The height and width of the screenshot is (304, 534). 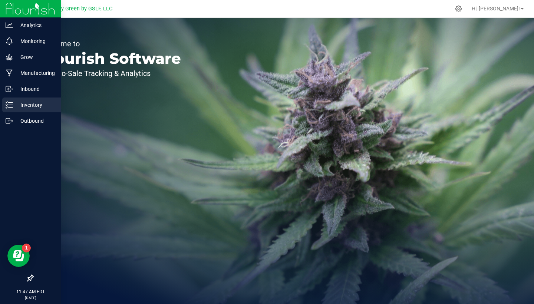 What do you see at coordinates (111, 44) in the screenshot?
I see `p: Welcome to` at bounding box center [111, 44].